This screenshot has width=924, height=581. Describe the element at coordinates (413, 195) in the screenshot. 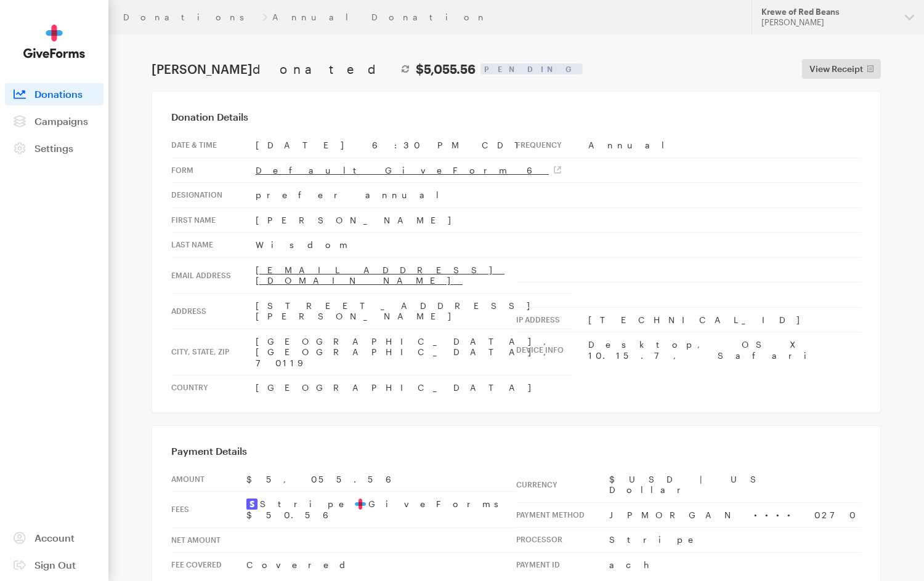

I see `td: prefer annual` at that location.